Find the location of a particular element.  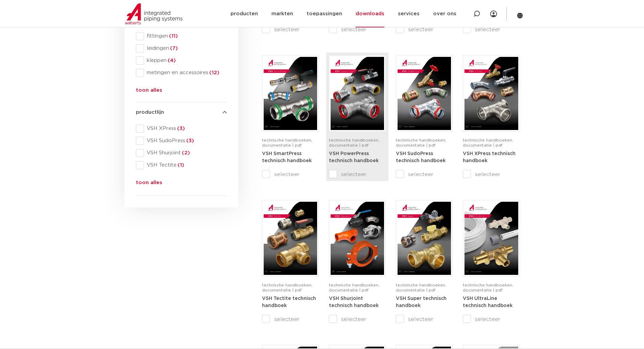

img: VSH-Shurjoint_A4TM_5008731_2024_3.0_EN-pdf.jpg is located at coordinates (358, 239).